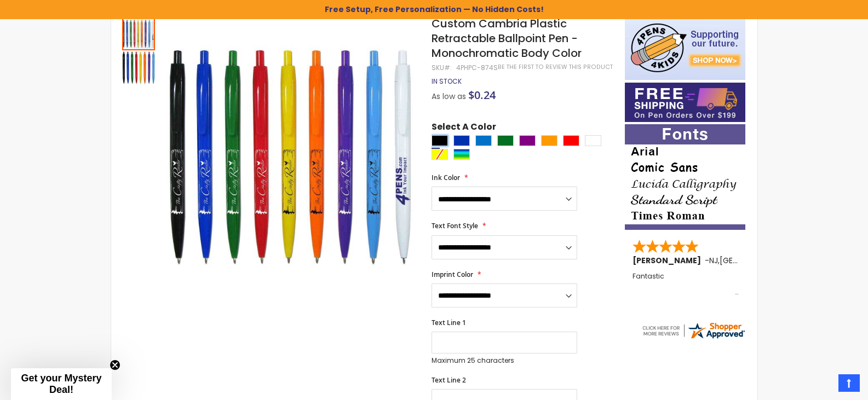 This screenshot has height=400, width=868. Describe the element at coordinates (462, 154) in the screenshot. I see `div: Assorted` at that location.